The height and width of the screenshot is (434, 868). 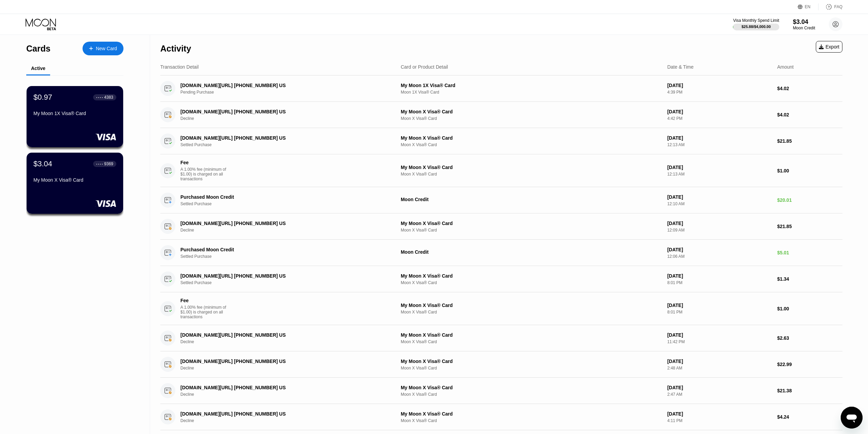 What do you see at coordinates (755, 24) in the screenshot?
I see `div: Visa Monthly Spend Limit$25.88/$4,000.00` at bounding box center [755, 24].